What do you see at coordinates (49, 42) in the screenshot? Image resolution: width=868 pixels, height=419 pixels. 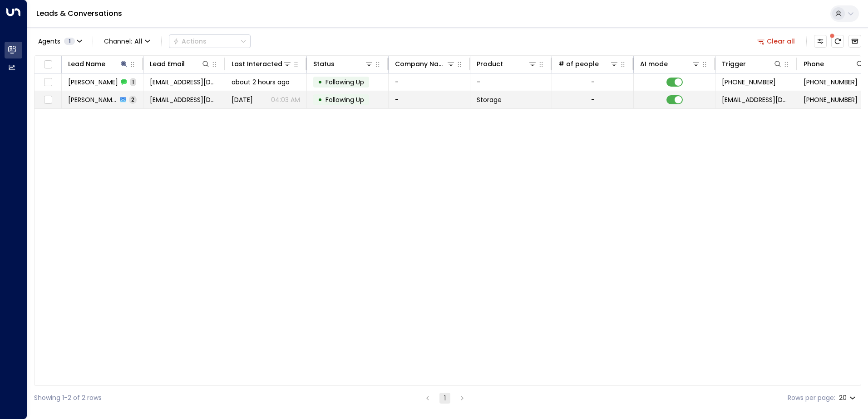 I see `span: Agents` at bounding box center [49, 42].